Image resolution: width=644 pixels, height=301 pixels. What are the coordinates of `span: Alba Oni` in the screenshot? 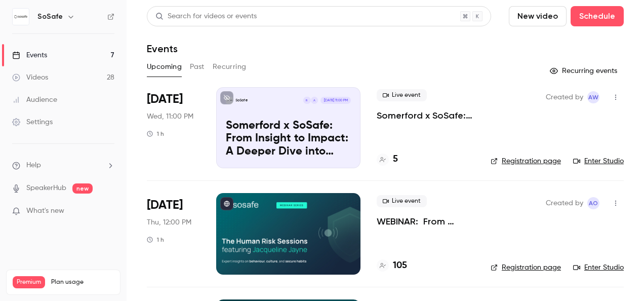 It's located at (594, 203).